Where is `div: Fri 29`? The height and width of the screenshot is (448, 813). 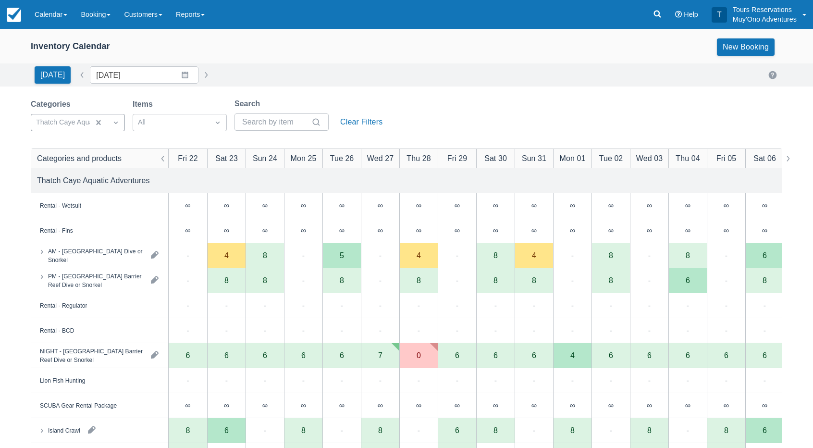 div: Fri 29 is located at coordinates (457, 158).